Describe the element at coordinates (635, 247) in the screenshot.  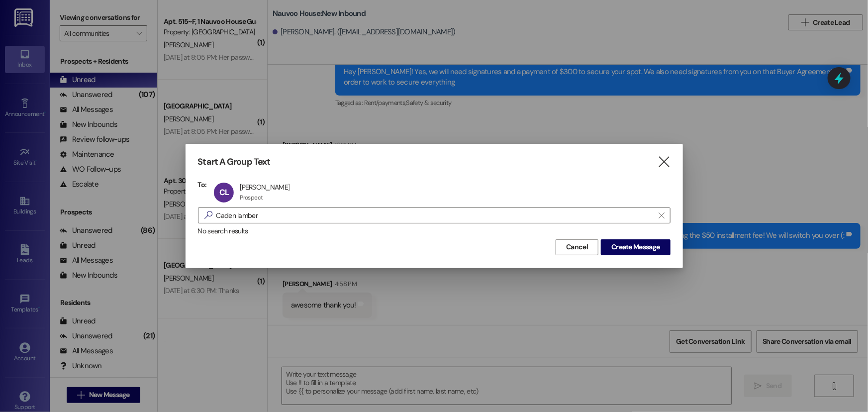
I see `button: Create Message` at that location.